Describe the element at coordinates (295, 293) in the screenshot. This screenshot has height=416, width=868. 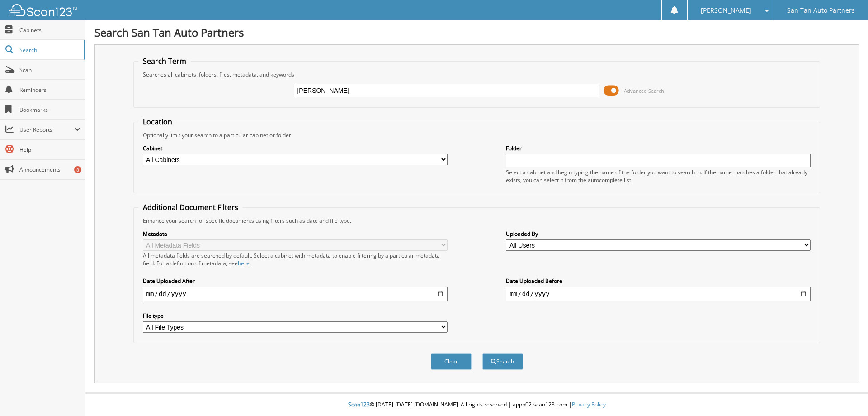
I see `input: start` at that location.